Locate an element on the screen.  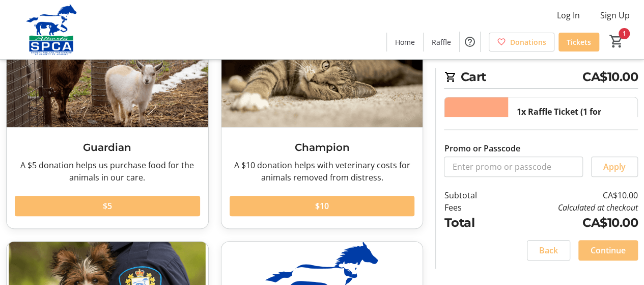
span: Raffle is located at coordinates (442, 42).